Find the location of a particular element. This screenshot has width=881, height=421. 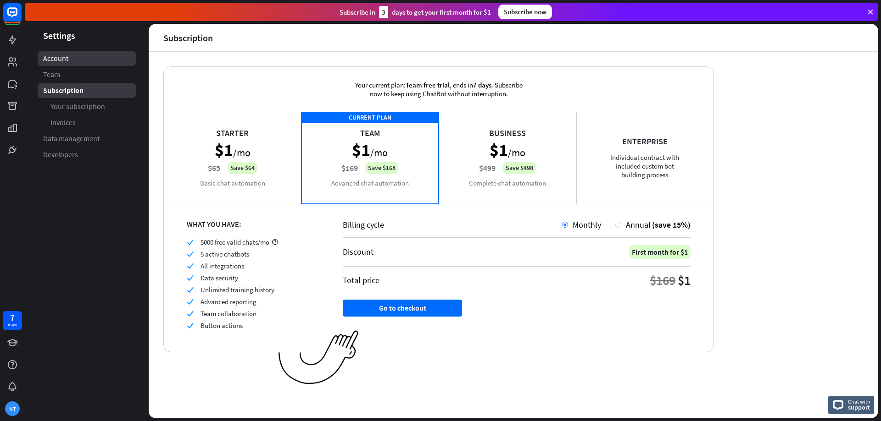

span: Chat with is located at coordinates (859, 402).